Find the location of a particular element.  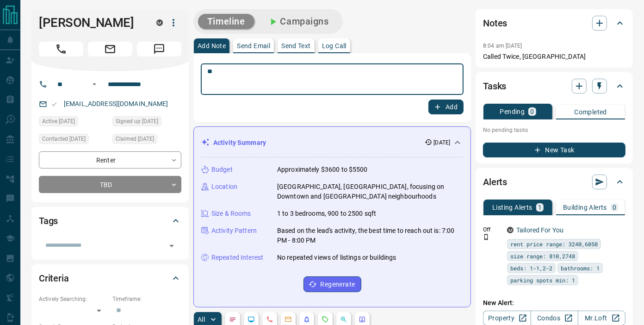

svg: Lead Browsing Activity is located at coordinates (251, 319).